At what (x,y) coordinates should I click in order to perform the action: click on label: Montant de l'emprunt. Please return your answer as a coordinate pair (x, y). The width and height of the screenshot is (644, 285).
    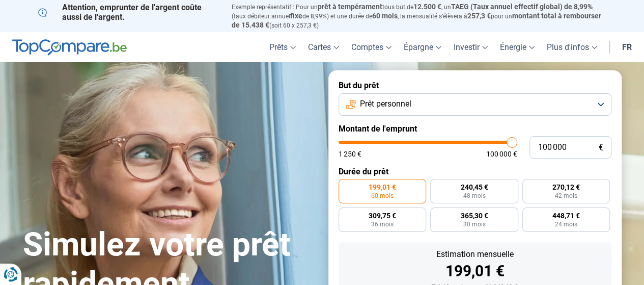
    Looking at the image, I should click on (475, 129).